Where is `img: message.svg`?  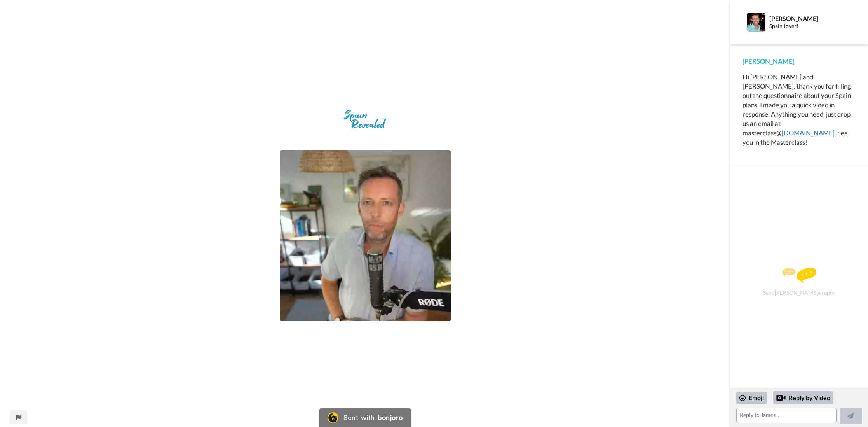
img: message.svg is located at coordinates (799, 275).